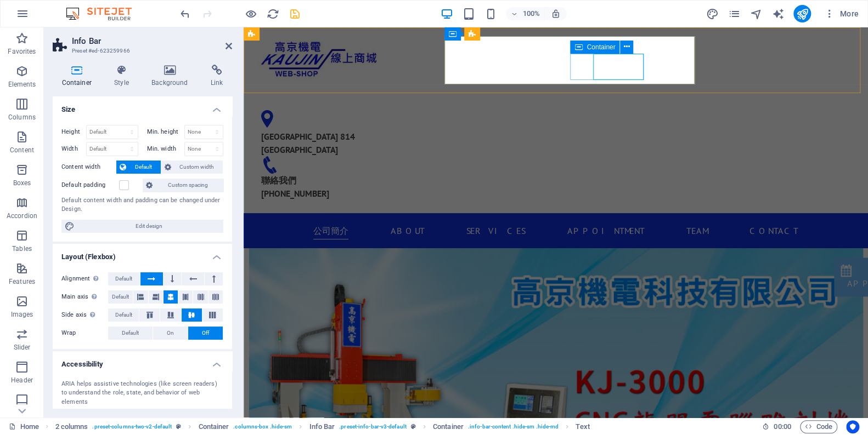 This screenshot has height=435, width=868. Describe the element at coordinates (142, 227) in the screenshot. I see `button: Edit design` at that location.